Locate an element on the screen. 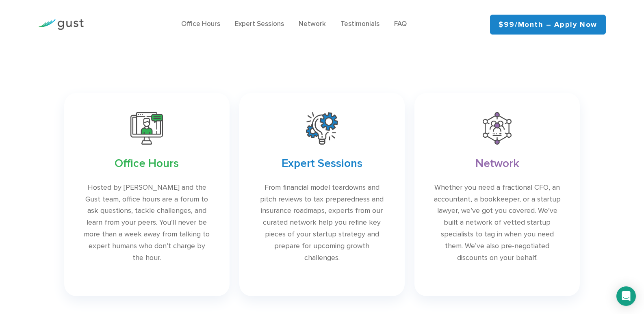 This screenshot has height=314, width=644. a: FAQ is located at coordinates (400, 24).